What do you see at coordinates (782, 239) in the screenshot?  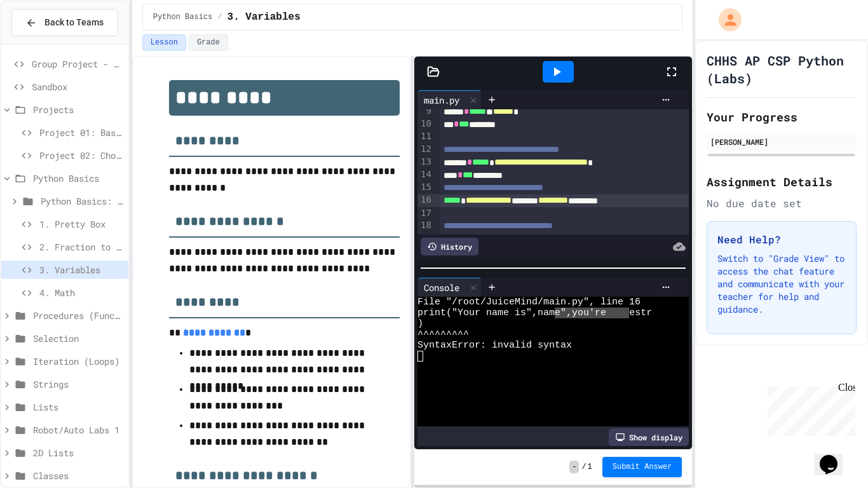 I see `h3: Need Help?` at bounding box center [782, 239].